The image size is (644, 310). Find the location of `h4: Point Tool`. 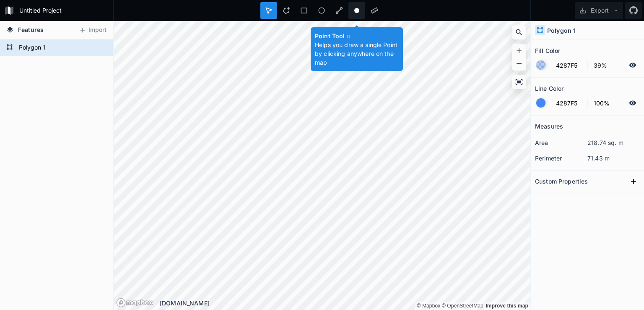

h4: Point Tool is located at coordinates (357, 36).